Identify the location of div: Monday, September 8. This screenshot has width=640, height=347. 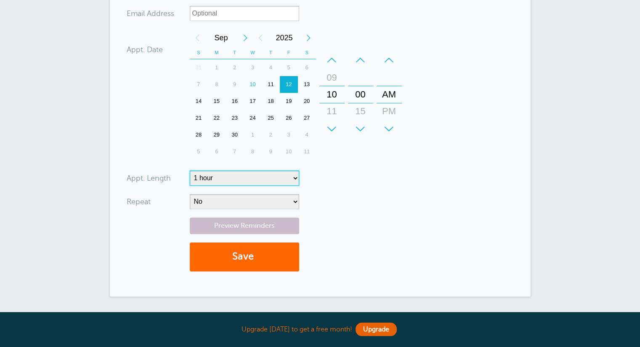
(216, 85).